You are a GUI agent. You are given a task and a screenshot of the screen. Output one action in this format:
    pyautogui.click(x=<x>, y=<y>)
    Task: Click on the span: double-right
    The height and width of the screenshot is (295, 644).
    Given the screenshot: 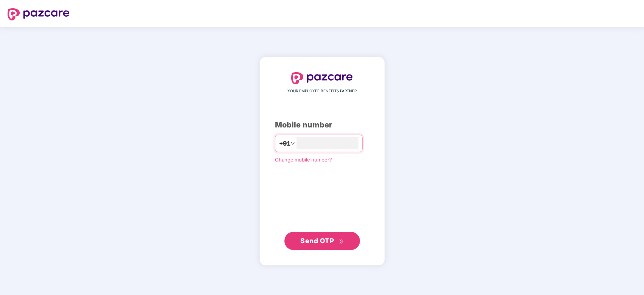 What is the action you would take?
    pyautogui.click(x=341, y=241)
    